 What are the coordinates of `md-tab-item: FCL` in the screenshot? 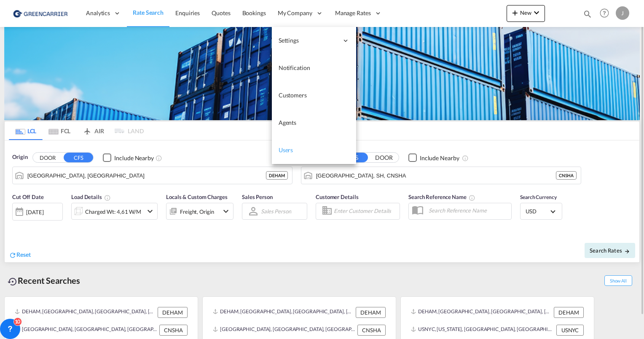 It's located at (59, 131).